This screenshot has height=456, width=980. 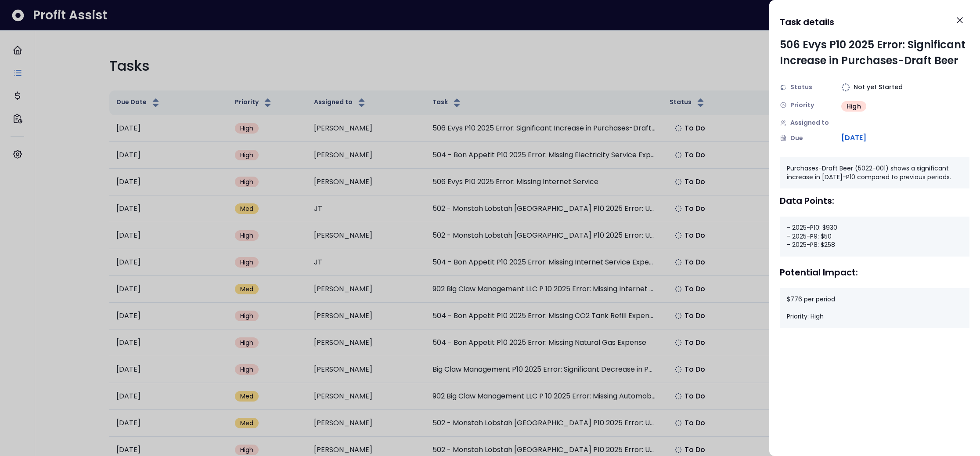 What do you see at coordinates (878, 87) in the screenshot?
I see `span: Not yet Started` at bounding box center [878, 87].